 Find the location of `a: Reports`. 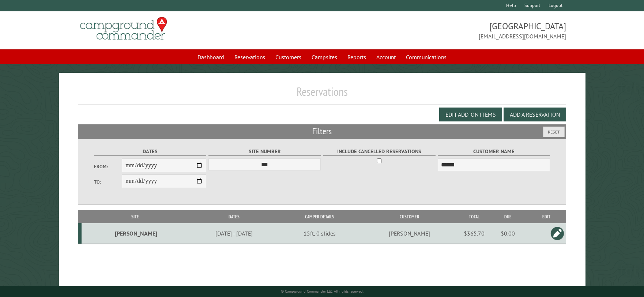

a: Reports is located at coordinates (357, 57).